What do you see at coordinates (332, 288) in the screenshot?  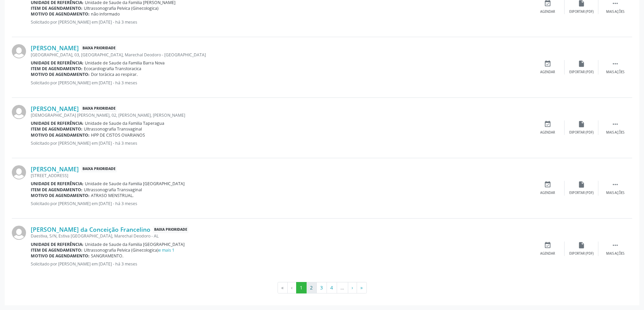 I see `button: Go to page 4` at bounding box center [332, 288].